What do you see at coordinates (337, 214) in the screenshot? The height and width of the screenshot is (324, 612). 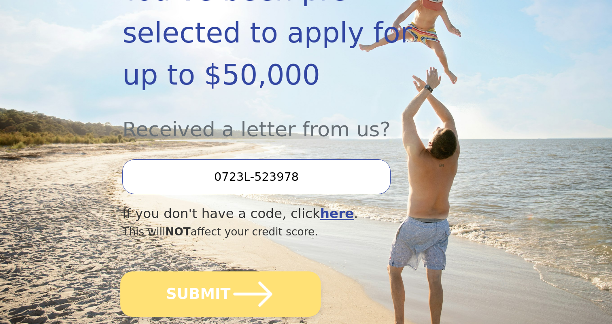 I see `b: here` at bounding box center [337, 214].